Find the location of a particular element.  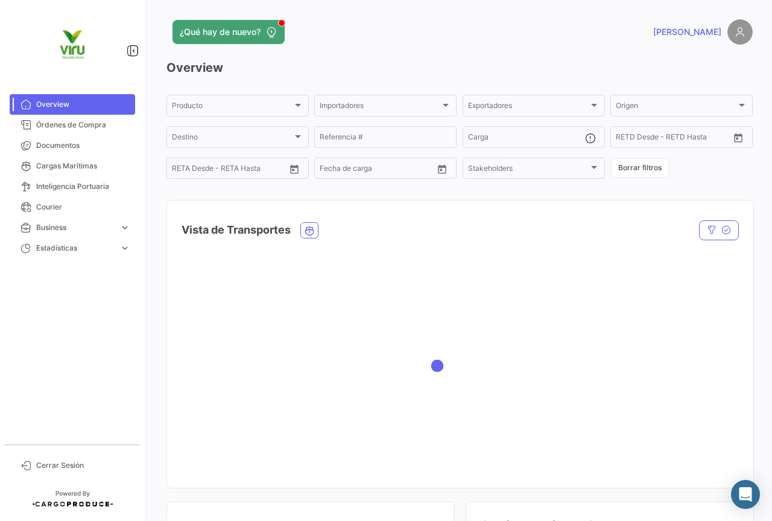

span: Cargas Marítimas is located at coordinates (83, 166).